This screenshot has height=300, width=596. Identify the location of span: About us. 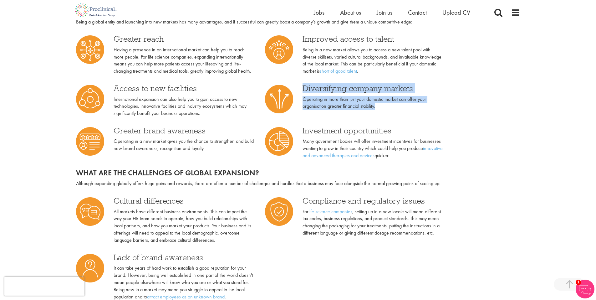
(351, 13).